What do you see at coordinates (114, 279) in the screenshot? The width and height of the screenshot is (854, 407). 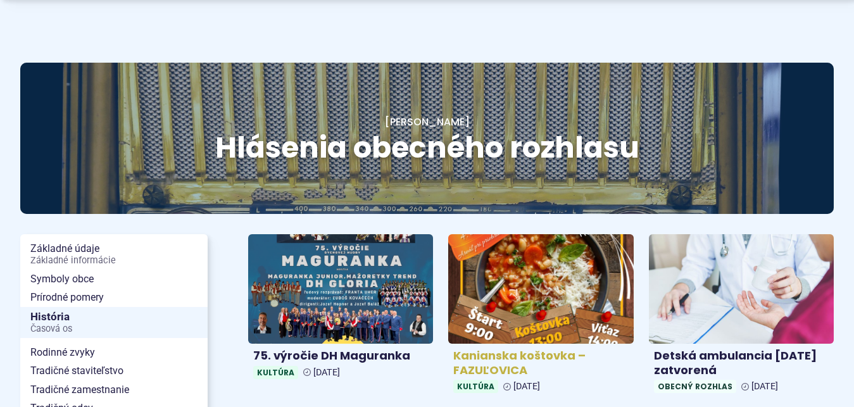 I see `a: Symboly obce` at bounding box center [114, 279].